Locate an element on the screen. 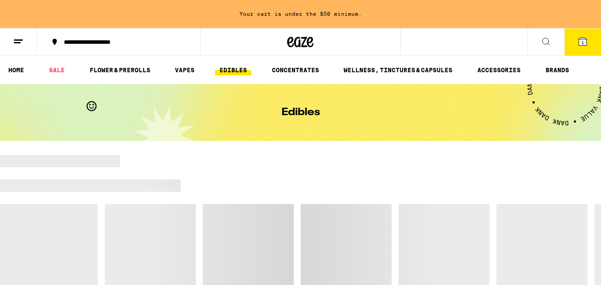  a: WELLNESS, TINCTURES & CAPSULES is located at coordinates (398, 70).